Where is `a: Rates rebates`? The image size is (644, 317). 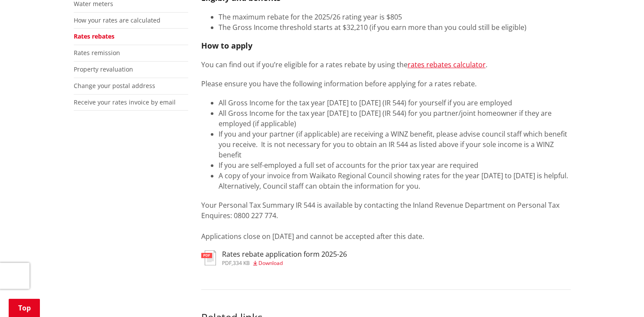 a: Rates rebates is located at coordinates (94, 36).